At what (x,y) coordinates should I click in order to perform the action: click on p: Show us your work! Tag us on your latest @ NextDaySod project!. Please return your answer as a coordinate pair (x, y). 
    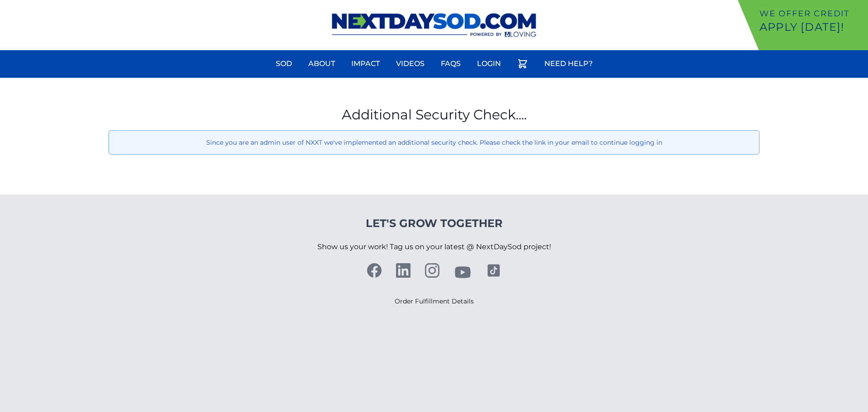
    Looking at the image, I should click on (434, 246).